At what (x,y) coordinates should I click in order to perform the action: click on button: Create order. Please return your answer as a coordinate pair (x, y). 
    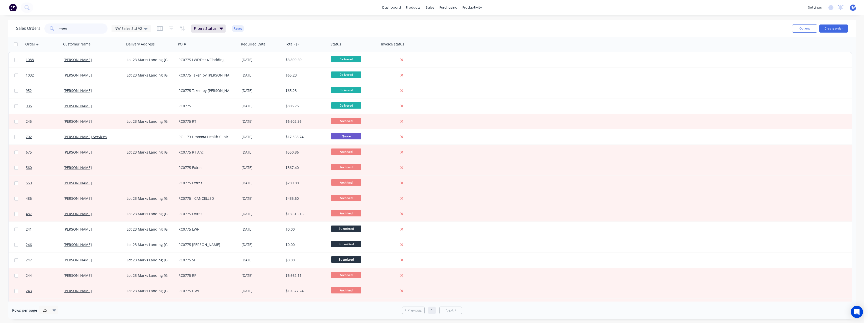
    Looking at the image, I should click on (834, 28).